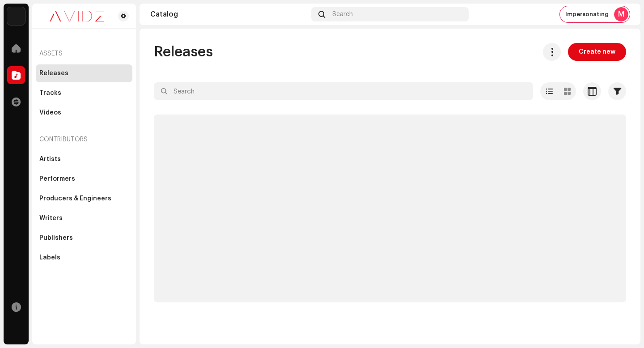  I want to click on img: 0c631eef-60b6-411a-a233-6856366a70de, so click(77, 16).